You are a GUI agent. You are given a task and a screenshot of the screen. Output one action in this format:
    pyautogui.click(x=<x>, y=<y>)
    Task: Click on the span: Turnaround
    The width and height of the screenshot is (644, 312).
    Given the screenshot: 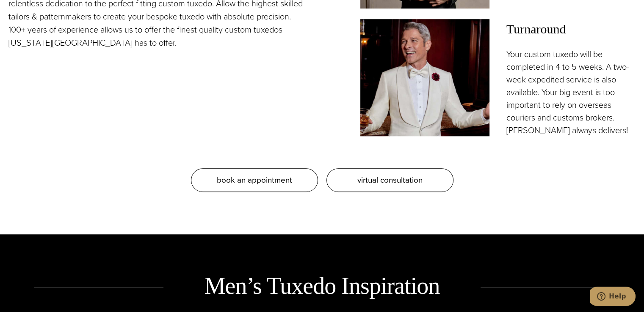 What is the action you would take?
    pyautogui.click(x=571, y=29)
    